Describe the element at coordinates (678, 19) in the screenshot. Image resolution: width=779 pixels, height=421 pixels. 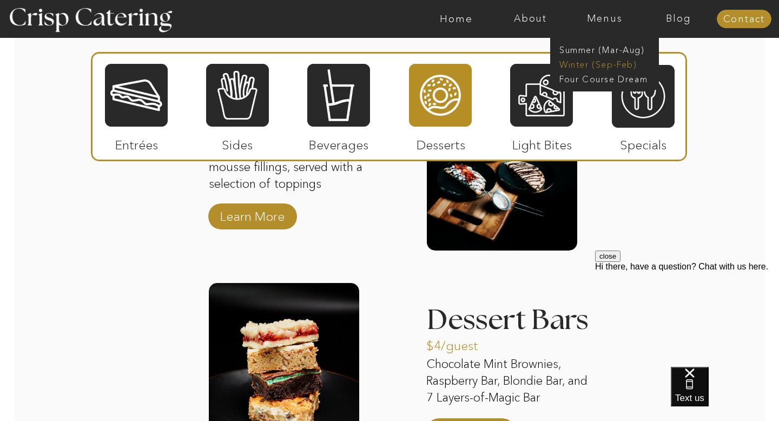
I see `nav: Blog` at that location.